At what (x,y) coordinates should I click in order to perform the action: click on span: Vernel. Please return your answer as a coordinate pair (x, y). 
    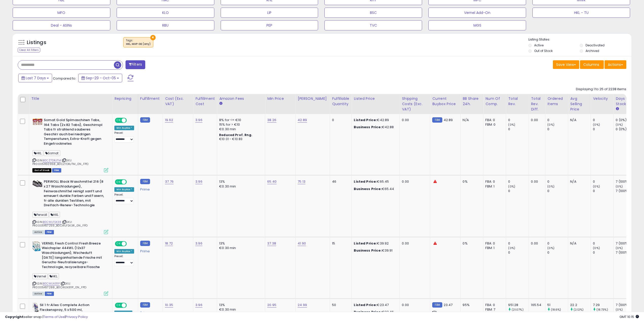
    Looking at the image, I should click on (40, 276).